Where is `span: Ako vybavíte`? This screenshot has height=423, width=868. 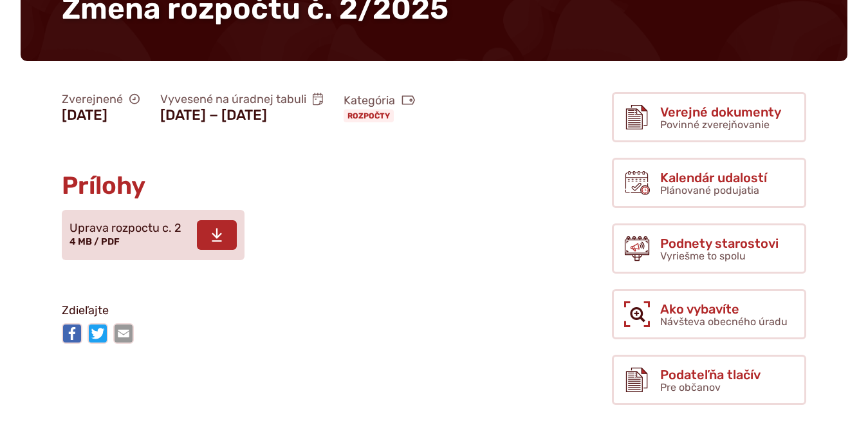
span: Ako vybavíte is located at coordinates (723, 309).